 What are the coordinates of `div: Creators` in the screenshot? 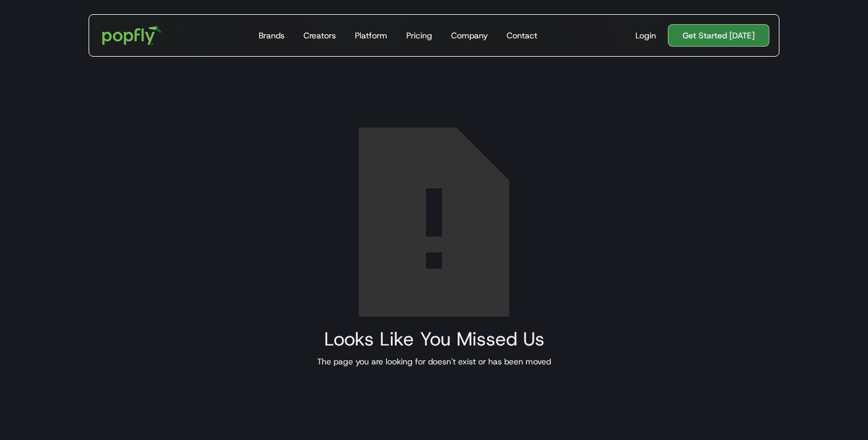 It's located at (319, 35).